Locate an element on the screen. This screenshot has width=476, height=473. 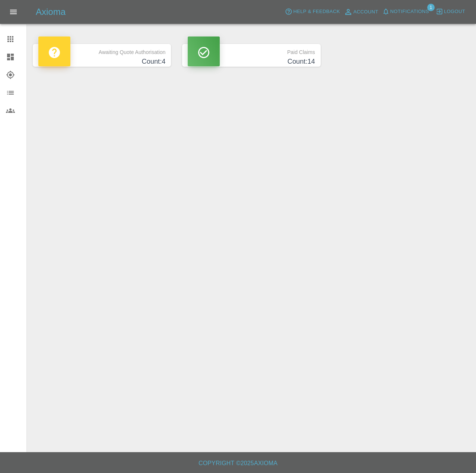
button: Notifications is located at coordinates (405, 11).